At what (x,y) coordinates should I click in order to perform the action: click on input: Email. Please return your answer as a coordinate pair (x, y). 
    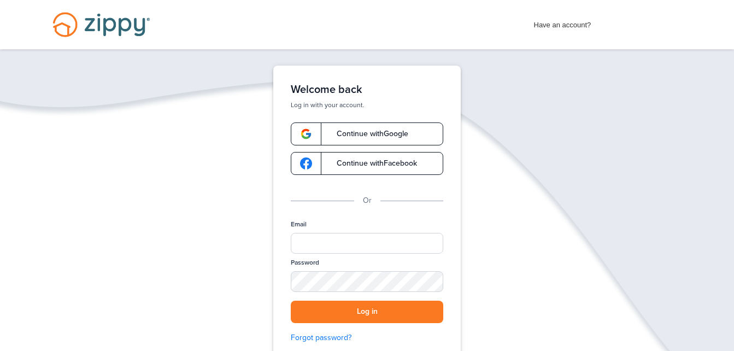
    Looking at the image, I should click on (367, 243).